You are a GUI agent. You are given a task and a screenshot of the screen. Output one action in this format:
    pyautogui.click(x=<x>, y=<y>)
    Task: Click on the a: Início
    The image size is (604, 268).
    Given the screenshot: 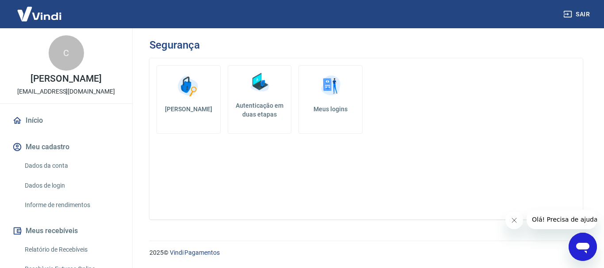 What is the action you would take?
    pyautogui.click(x=66, y=121)
    